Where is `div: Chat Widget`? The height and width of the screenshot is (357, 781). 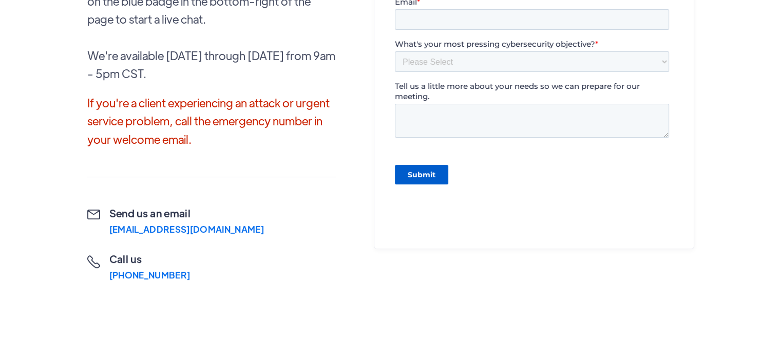
div: Chat Widget is located at coordinates (696, 302).